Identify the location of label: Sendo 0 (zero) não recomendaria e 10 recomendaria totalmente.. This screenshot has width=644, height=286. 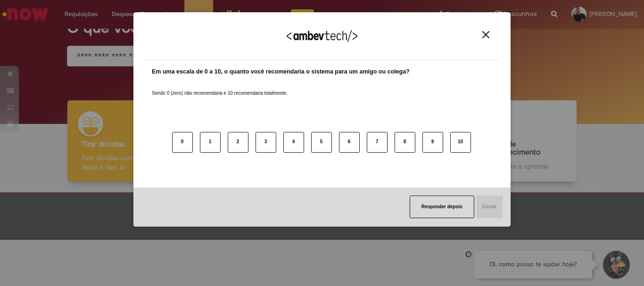
(220, 87).